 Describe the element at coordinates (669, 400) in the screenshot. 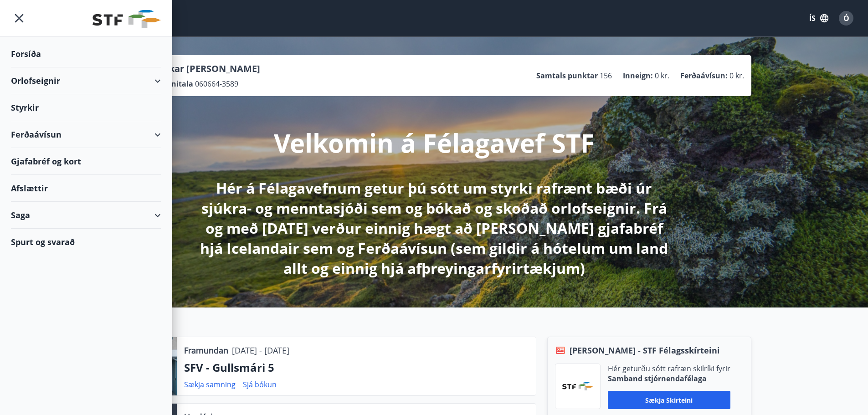

I see `button: Sækja skírteini` at that location.